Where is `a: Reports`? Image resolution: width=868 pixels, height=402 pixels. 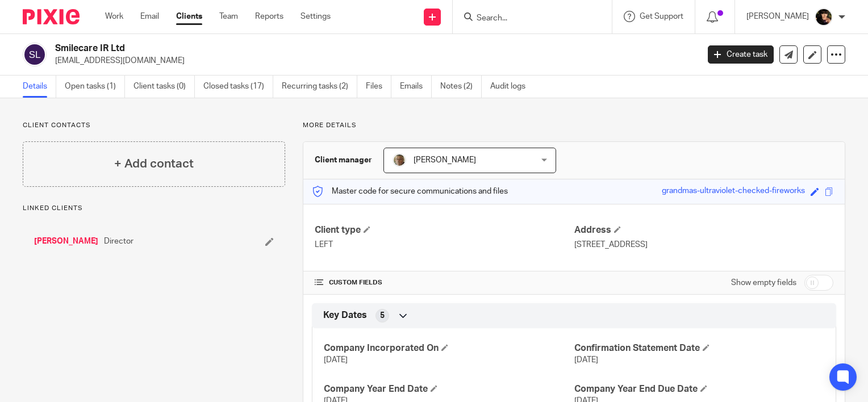 a: Reports is located at coordinates (269, 16).